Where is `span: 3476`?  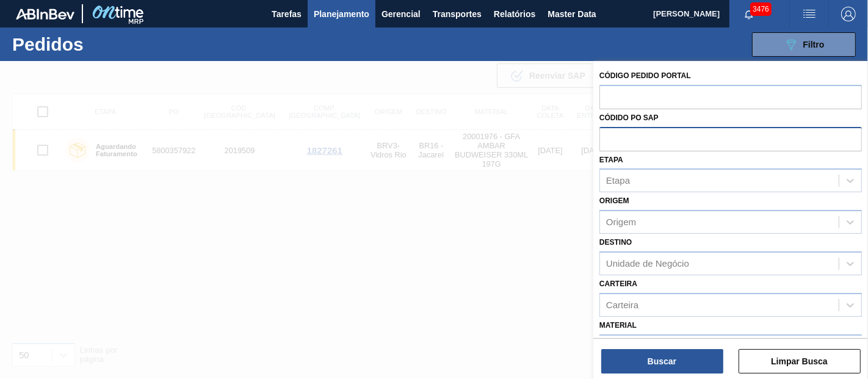
span: 3476 is located at coordinates (760, 9).